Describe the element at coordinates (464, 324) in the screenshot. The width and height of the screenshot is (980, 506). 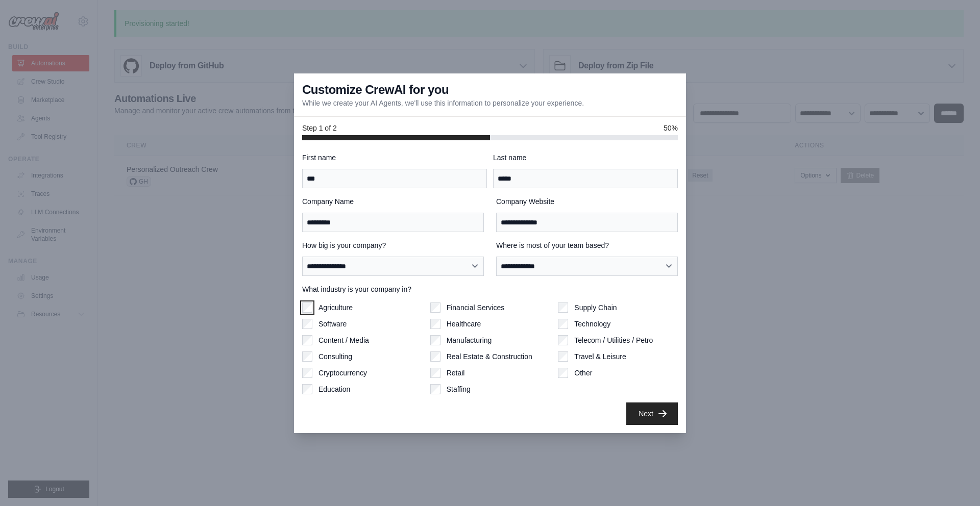
I see `label: Healthcare` at that location.